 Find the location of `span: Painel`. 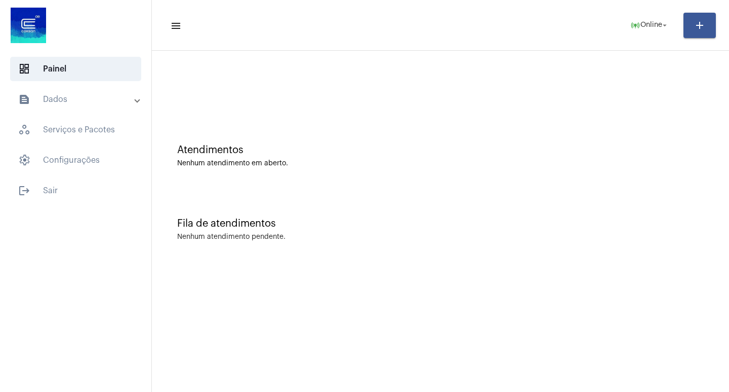

span: Painel is located at coordinates (75, 69).